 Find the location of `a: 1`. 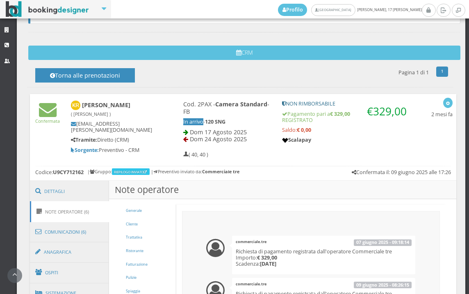

a: 1 is located at coordinates (442, 72).